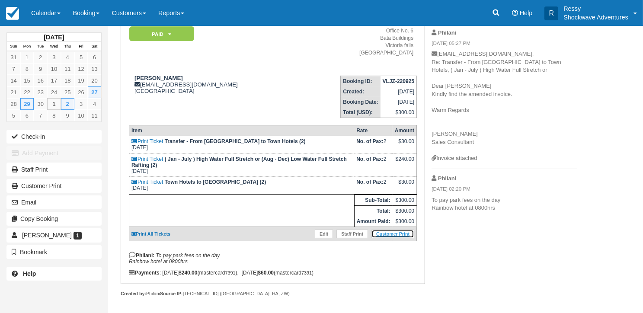 The height and width of the screenshot is (313, 643). Describe the element at coordinates (81, 80) in the screenshot. I see `a: 19` at that location.